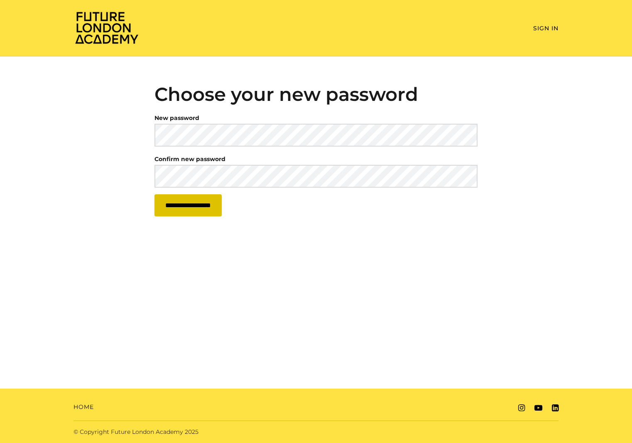 Image resolution: width=632 pixels, height=443 pixels. I want to click on div: © Copyright Future London Academy 2025, so click(191, 432).